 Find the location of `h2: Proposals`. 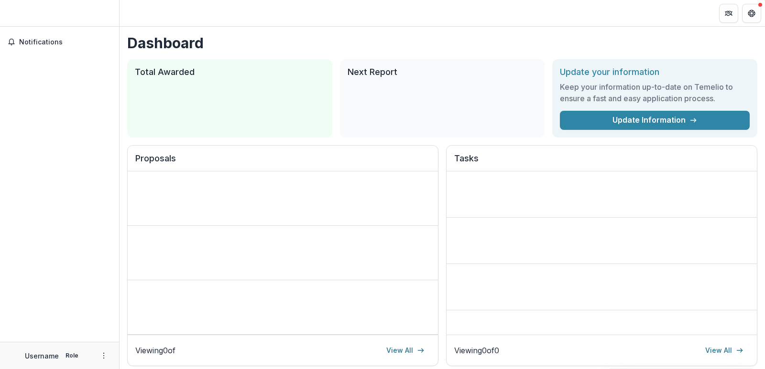

h2: Proposals is located at coordinates (282, 162).